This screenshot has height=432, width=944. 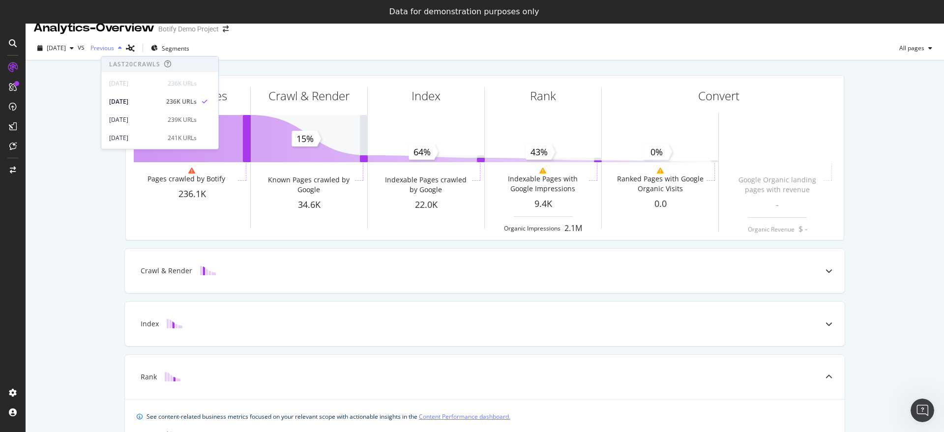 What do you see at coordinates (573, 228) in the screenshot?
I see `div: 2.1M` at bounding box center [573, 228].